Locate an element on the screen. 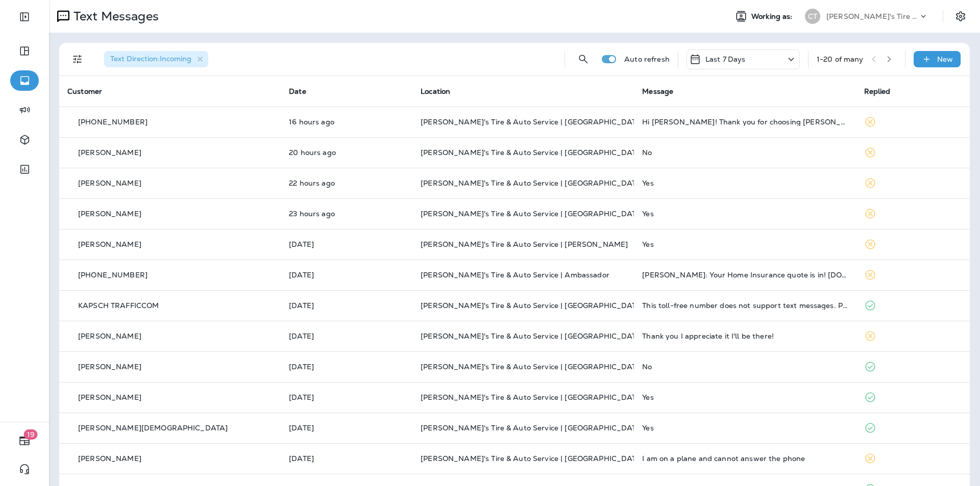 This screenshot has width=980, height=486. p: Sep 18, 2025 10:57 AM is located at coordinates (347, 214).